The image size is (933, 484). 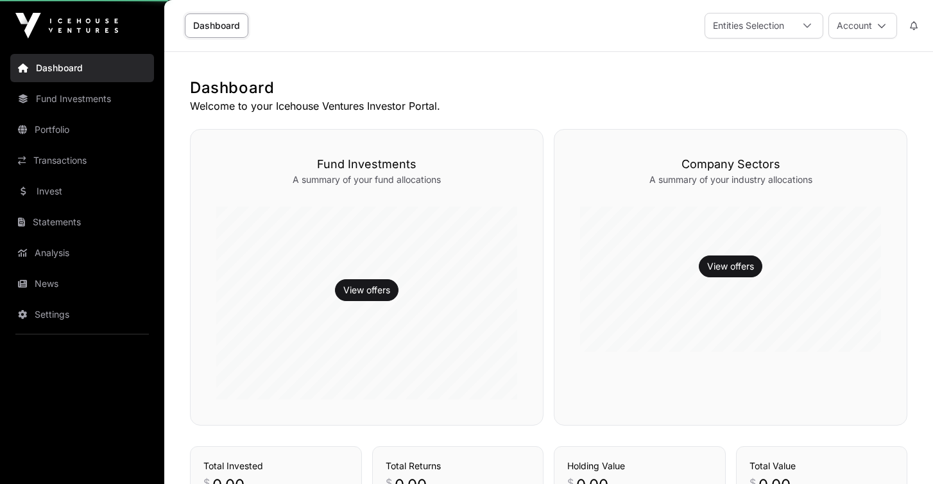 What do you see at coordinates (82, 253) in the screenshot?
I see `a: Analysis` at bounding box center [82, 253].